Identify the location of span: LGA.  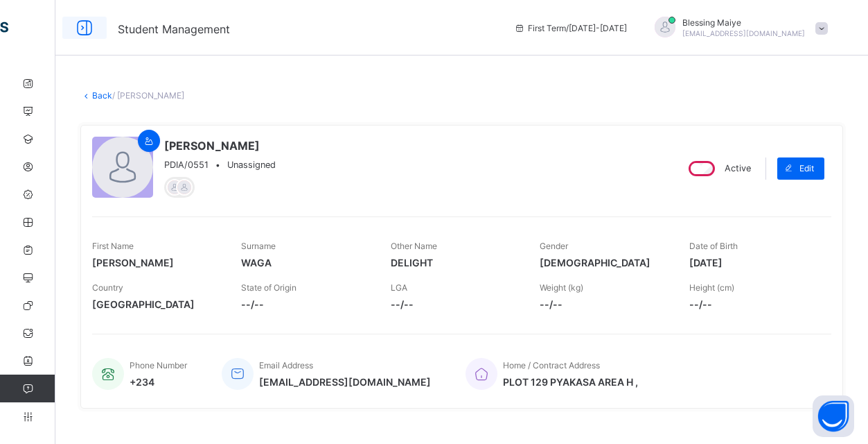
(399, 287).